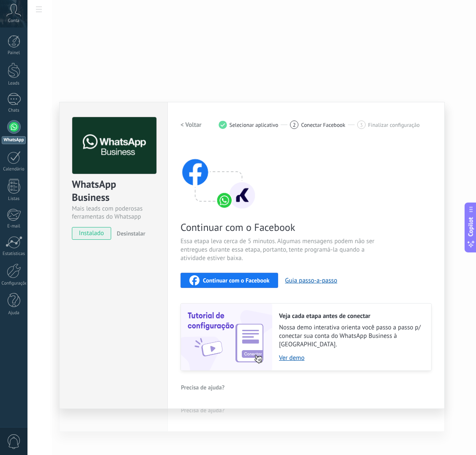 The height and width of the screenshot is (455, 476). What do you see at coordinates (14, 226) in the screenshot?
I see `div: E-mail` at bounding box center [14, 226].